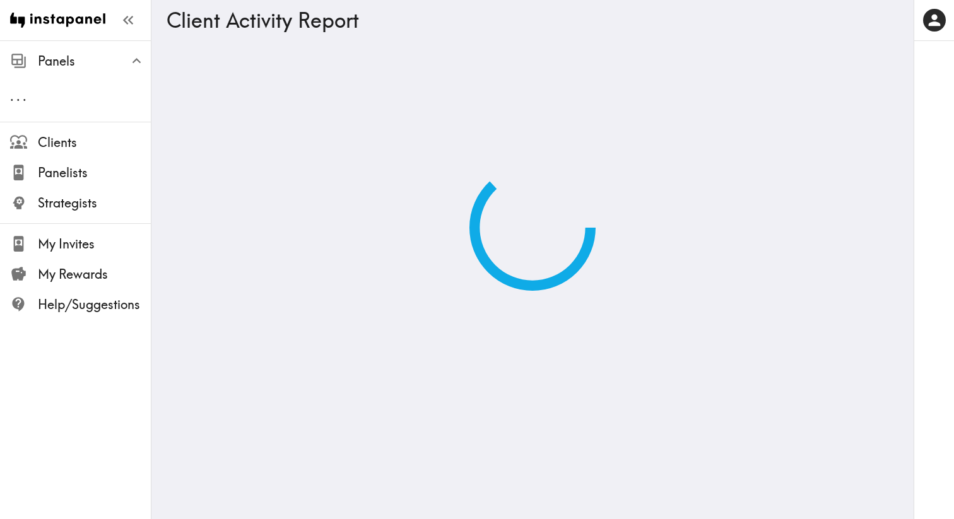 This screenshot has height=519, width=954. Describe the element at coordinates (94, 244) in the screenshot. I see `span: My Invites` at that location.